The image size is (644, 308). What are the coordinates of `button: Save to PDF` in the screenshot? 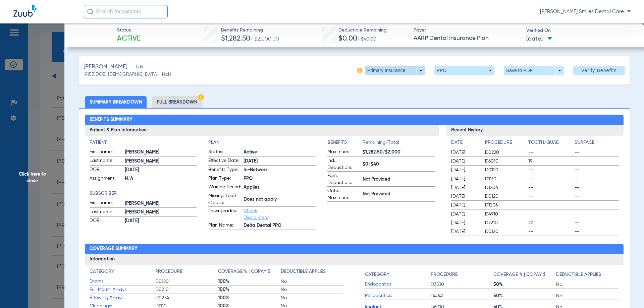 It's located at (533, 70).